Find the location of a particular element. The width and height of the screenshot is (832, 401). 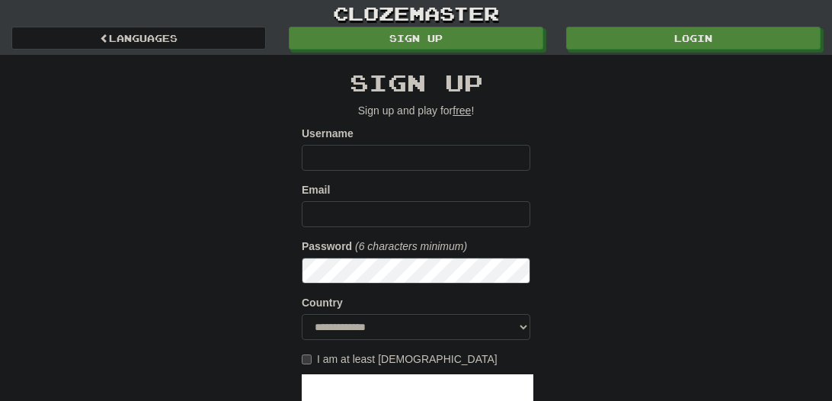

label: Email is located at coordinates (315, 190).